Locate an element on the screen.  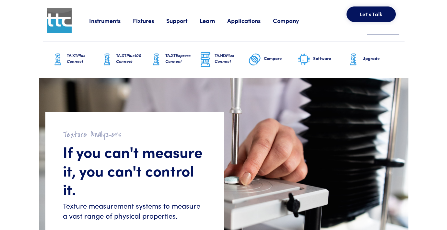
a: TA.XTPlus Connect is located at coordinates (76, 60).